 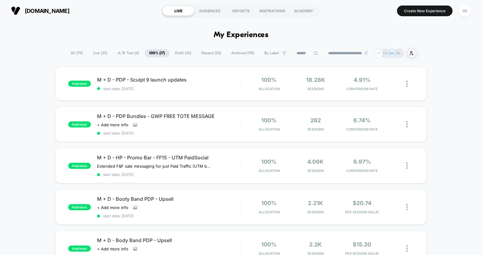 I want to click on div: INSPIRATIONS, so click(x=272, y=11).